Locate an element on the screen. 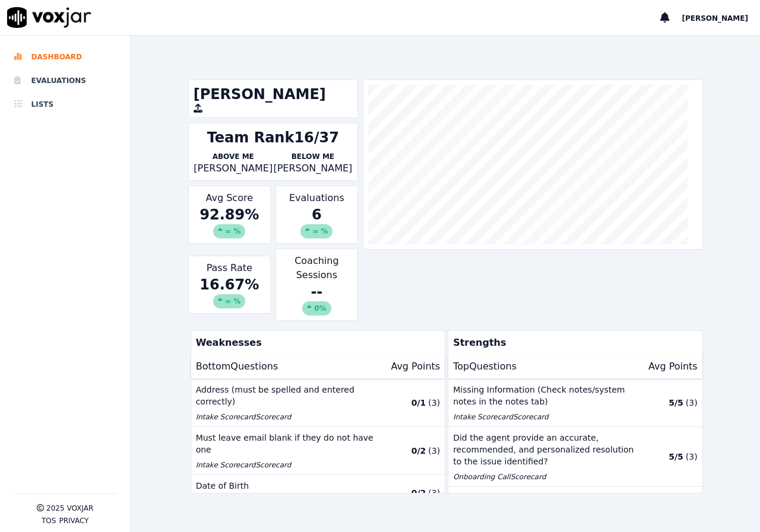 Image resolution: width=760 pixels, height=532 pixels. p: Bottom Questions is located at coordinates (237, 366).